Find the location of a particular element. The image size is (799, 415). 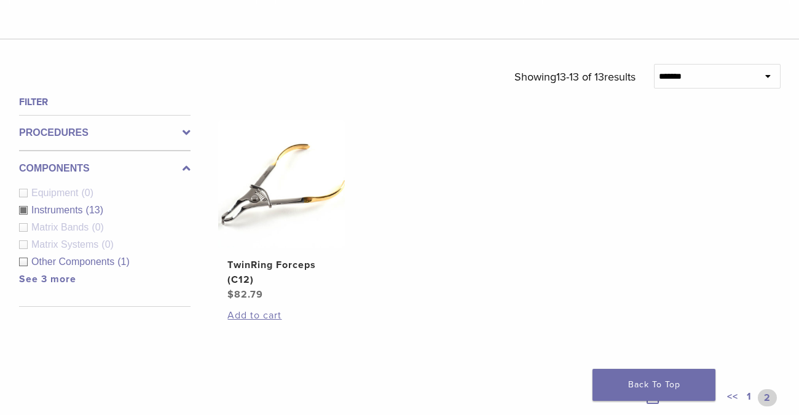

label: Components is located at coordinates (105, 168).